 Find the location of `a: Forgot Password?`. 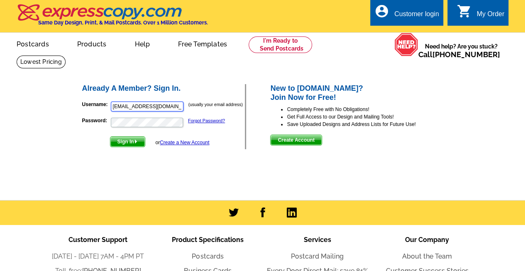

a: Forgot Password? is located at coordinates (206, 121).